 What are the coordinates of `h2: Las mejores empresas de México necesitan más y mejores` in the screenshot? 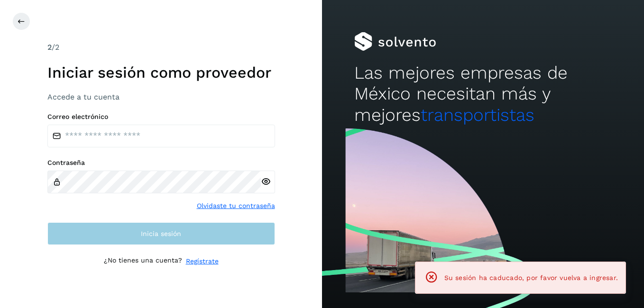 It's located at (483, 94).